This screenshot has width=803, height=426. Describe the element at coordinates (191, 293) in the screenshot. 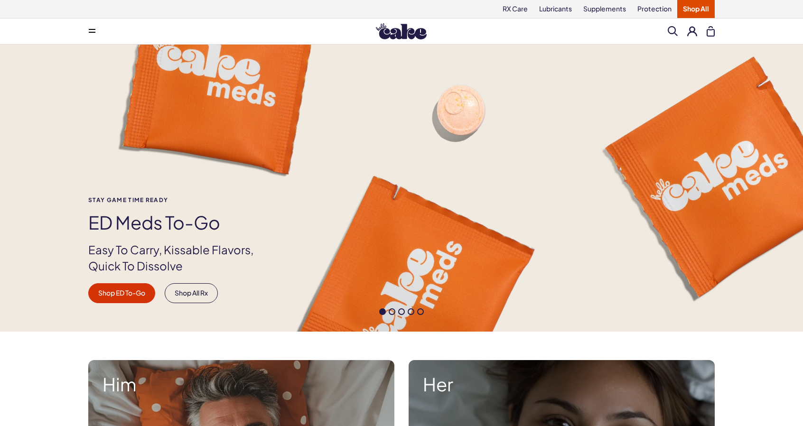

I see `a: Shop All Rx` at that location.